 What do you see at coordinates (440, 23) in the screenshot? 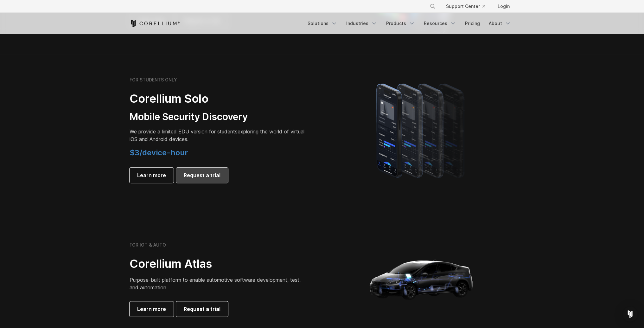
I see `a: Resources` at bounding box center [440, 23].